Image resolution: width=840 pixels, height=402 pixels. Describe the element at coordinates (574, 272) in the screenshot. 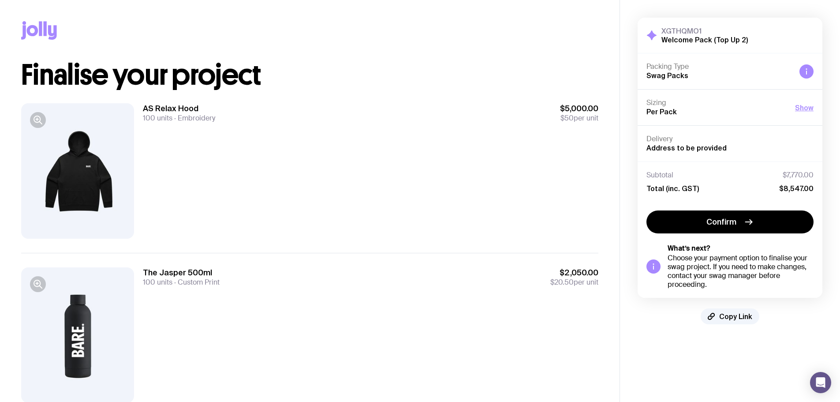

I see `span: $2,050.00` at that location.